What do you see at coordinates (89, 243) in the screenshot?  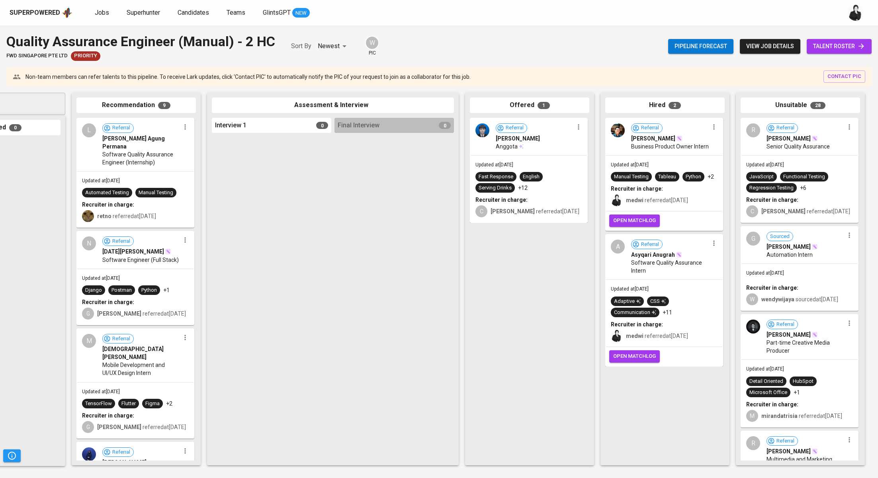 I see `div: N` at bounding box center [89, 243].